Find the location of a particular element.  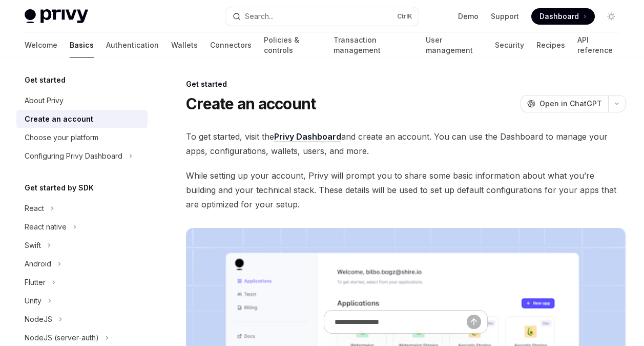

button: Open search is located at coordinates (322, 17).